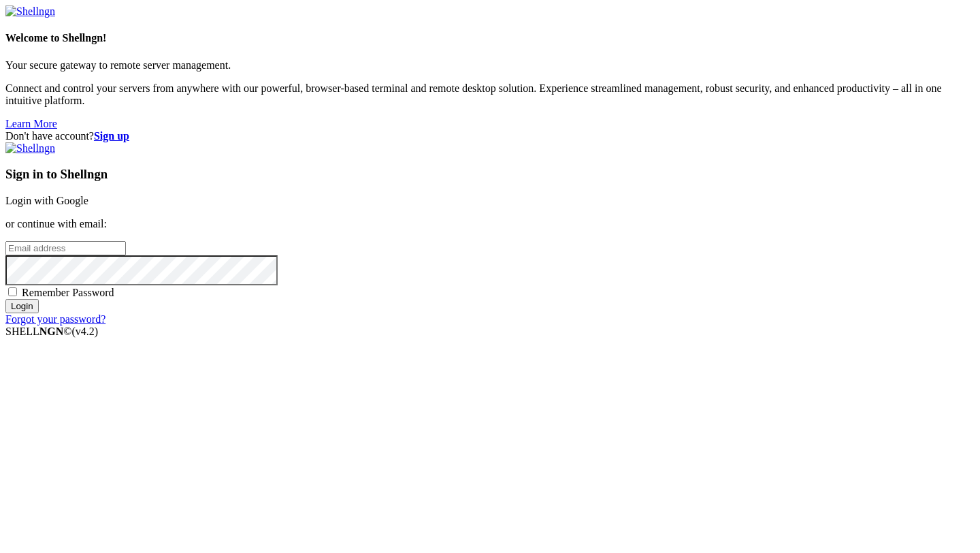 This screenshot has width=980, height=553. Describe the element at coordinates (65, 248) in the screenshot. I see `input: Email address` at that location.